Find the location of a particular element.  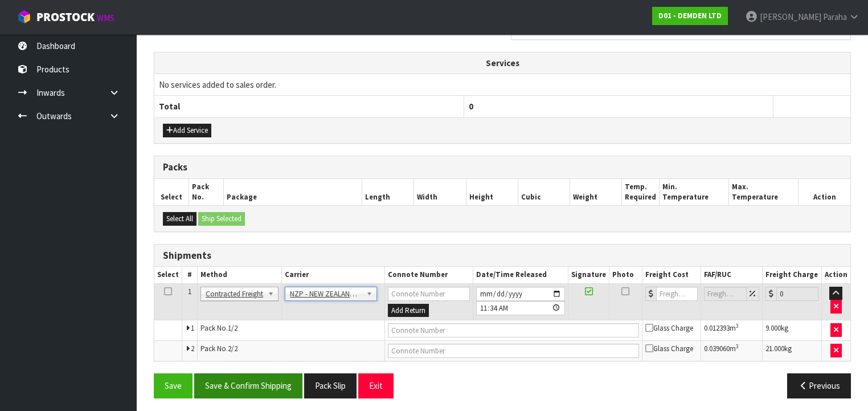

th: Max. Temperature is located at coordinates (764, 192).